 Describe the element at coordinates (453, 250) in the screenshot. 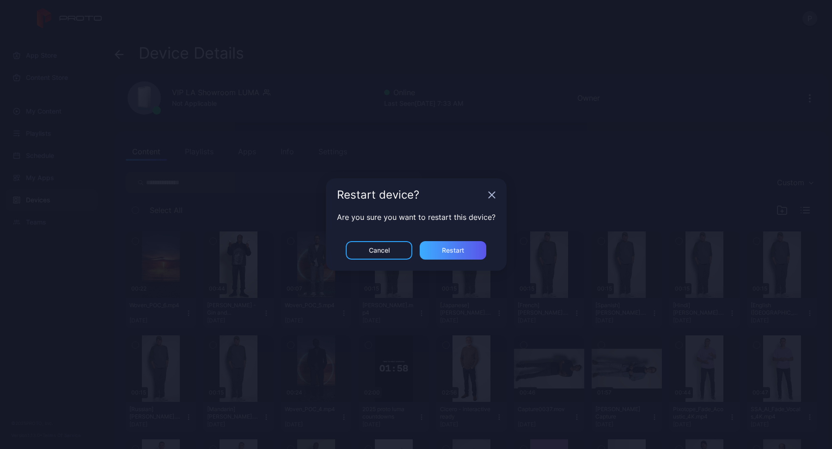

I see `button: Restart` at that location.